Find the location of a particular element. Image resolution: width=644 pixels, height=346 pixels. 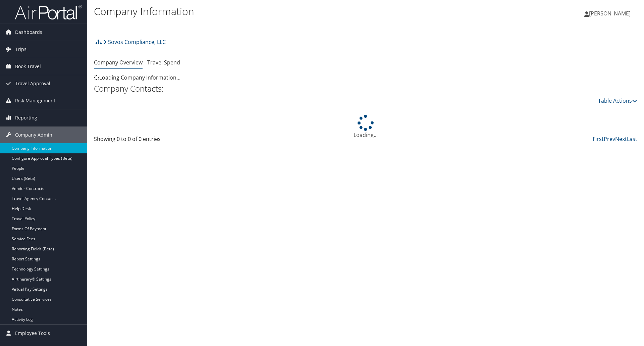

span: Loading Company Information... is located at coordinates (137, 77).